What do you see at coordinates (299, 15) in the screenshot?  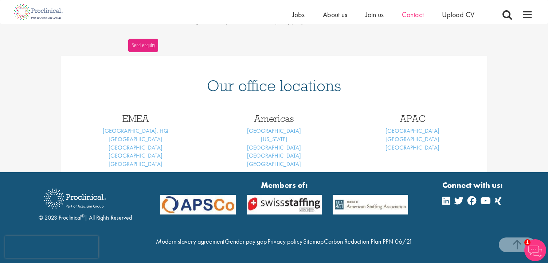 I see `span: Jobs` at bounding box center [299, 15].